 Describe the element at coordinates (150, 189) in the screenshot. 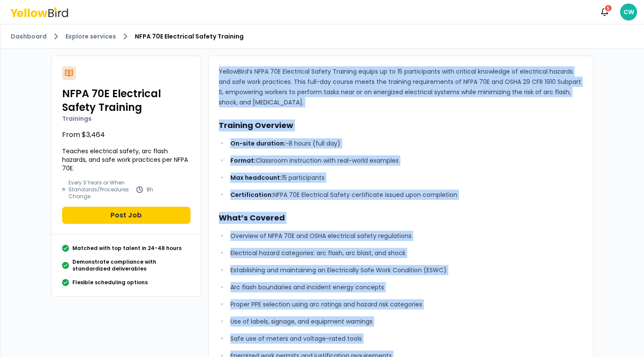

I see `p: 8h` at that location.